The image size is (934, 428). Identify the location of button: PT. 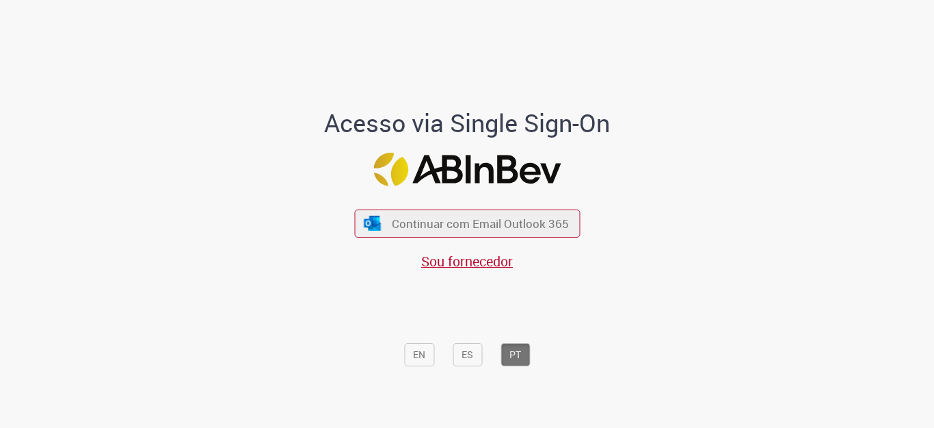
(515, 354).